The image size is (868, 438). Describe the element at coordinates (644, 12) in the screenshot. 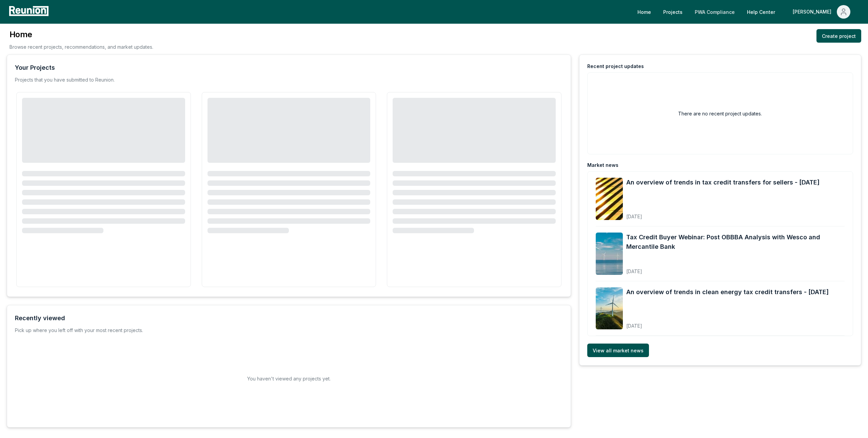

I see `a: Home` at that location.